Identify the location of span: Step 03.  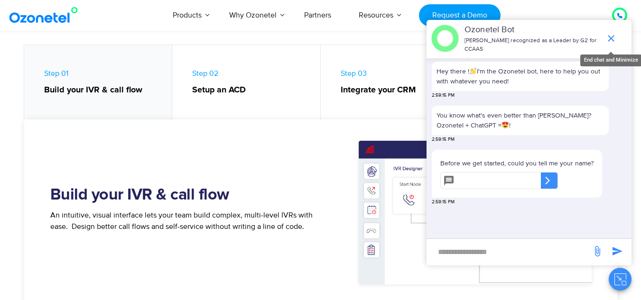
(400, 83).